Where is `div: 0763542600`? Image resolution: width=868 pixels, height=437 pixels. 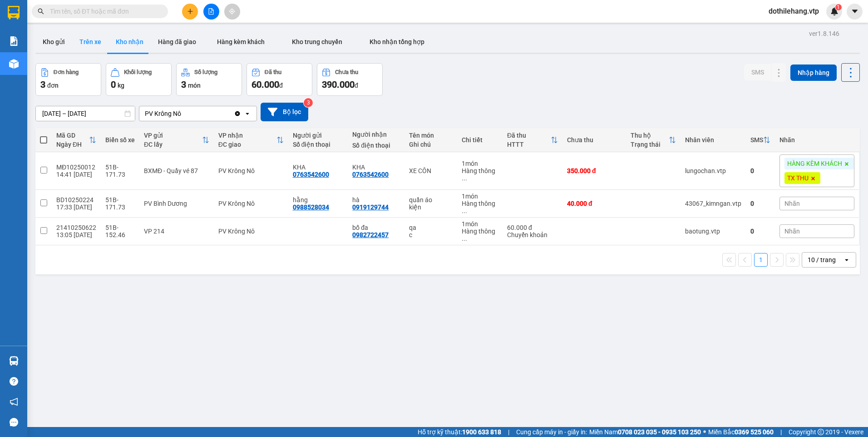
div: 0763542600 is located at coordinates (311, 174).